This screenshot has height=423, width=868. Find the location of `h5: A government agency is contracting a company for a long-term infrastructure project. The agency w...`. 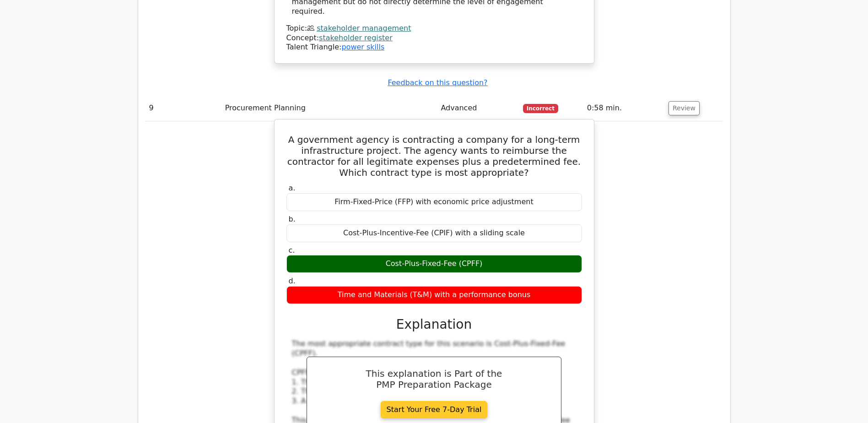

h5: A government agency is contracting a company for a long-term infrastructure project. The agency w... is located at coordinates (434, 156).